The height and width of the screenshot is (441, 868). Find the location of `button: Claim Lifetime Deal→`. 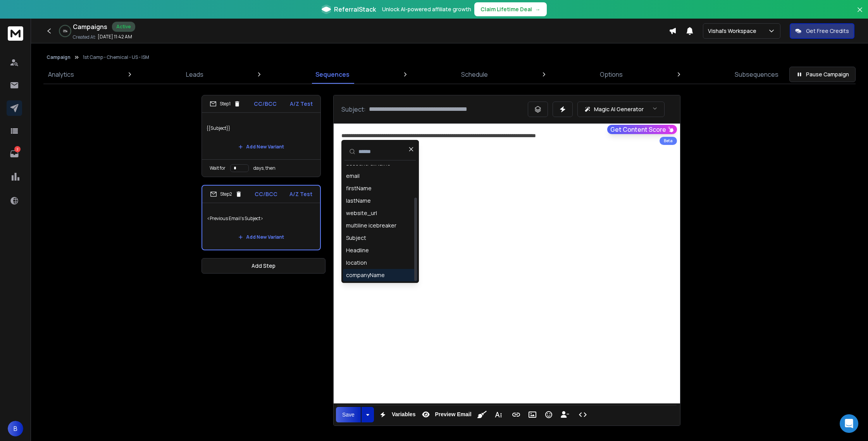

button: Claim Lifetime Deal→ is located at coordinates (510, 9).